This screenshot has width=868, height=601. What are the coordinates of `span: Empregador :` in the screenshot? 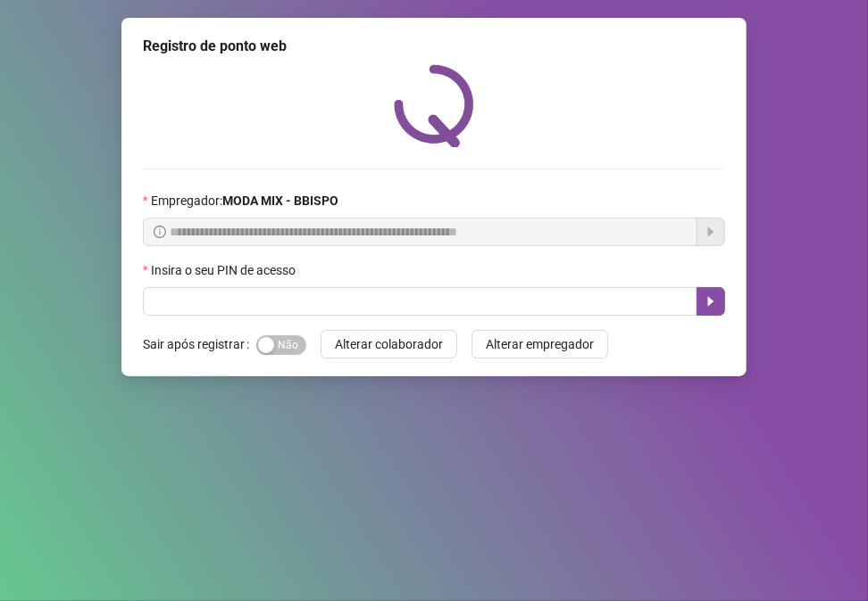 It's located at (245, 201).